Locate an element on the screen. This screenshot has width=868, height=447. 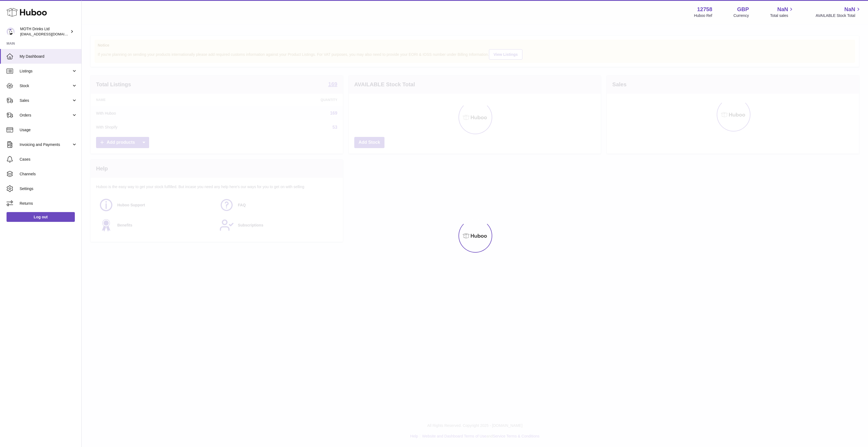
a: Log out is located at coordinates (40, 217).